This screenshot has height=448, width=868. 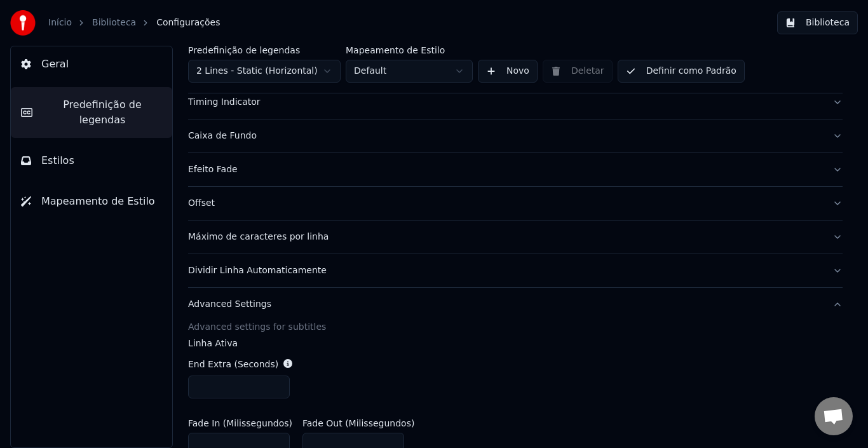 What do you see at coordinates (134, 23) in the screenshot?
I see `nav: breadcrumb` at bounding box center [134, 23].